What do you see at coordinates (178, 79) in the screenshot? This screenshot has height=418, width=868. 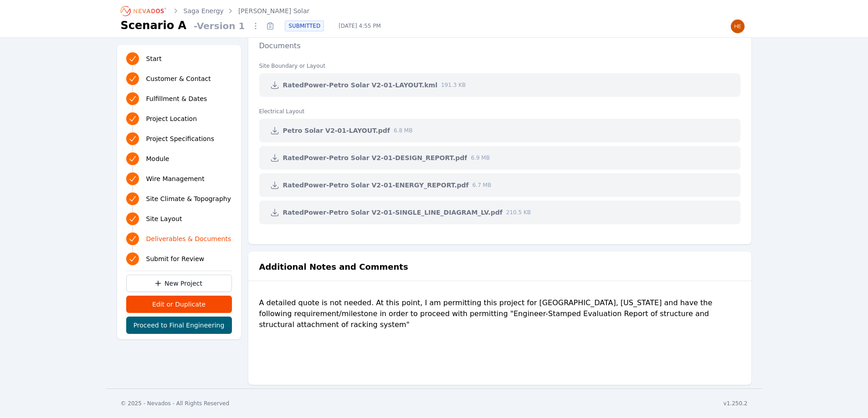 I see `span: Customer & Contact` at bounding box center [178, 79].